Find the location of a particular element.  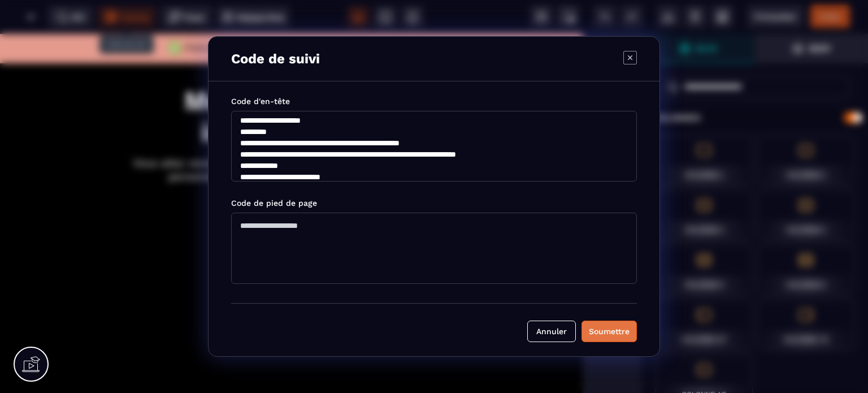

label: Code d'en-tête is located at coordinates (260, 101).